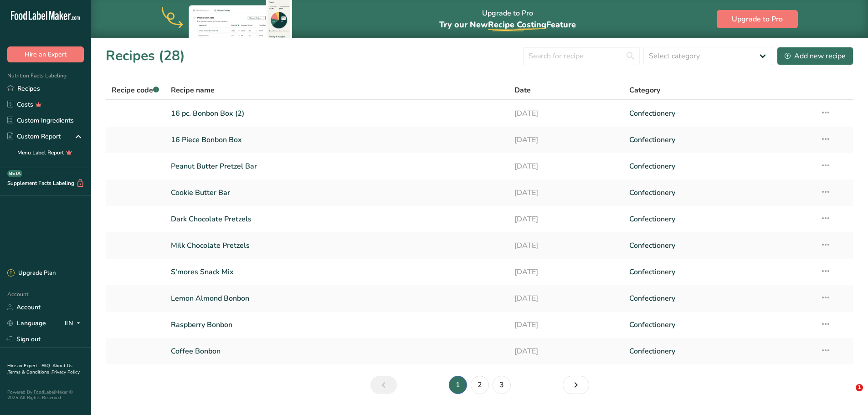  I want to click on a: Milk Chocolate Pretzels, so click(338, 245).